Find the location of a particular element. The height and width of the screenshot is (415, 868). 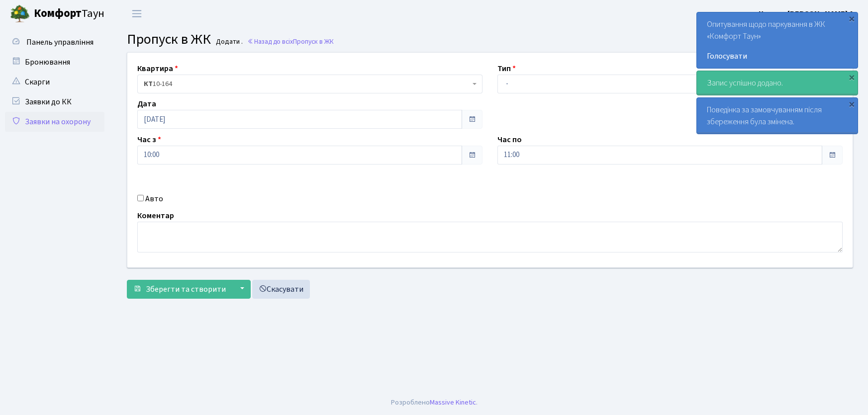

a: Бронювання is located at coordinates (55, 62).